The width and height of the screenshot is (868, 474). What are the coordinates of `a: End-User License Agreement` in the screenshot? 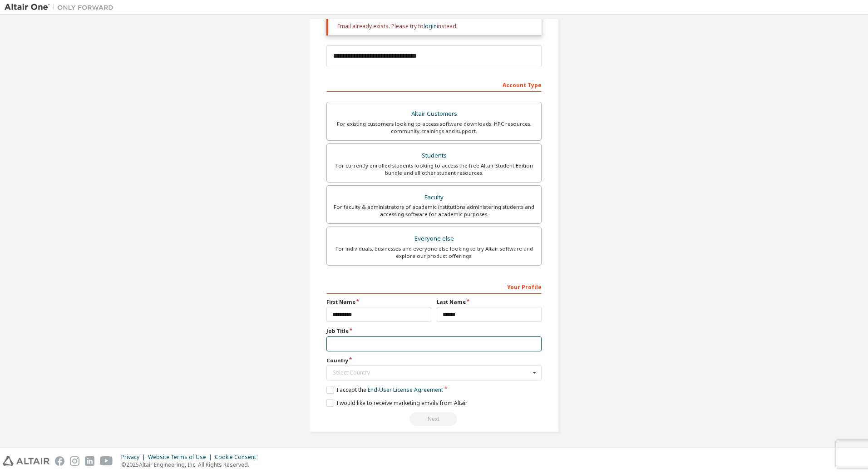 It's located at (405, 389).